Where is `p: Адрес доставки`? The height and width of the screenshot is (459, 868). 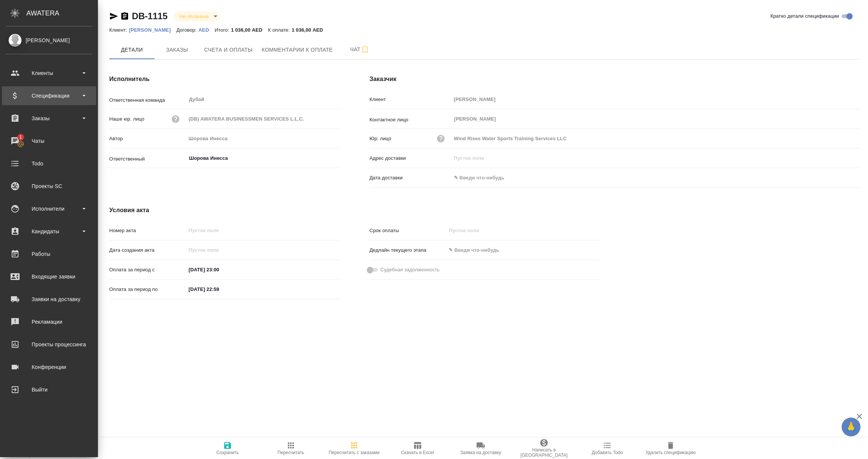 p: Адрес доставки is located at coordinates (410, 158).